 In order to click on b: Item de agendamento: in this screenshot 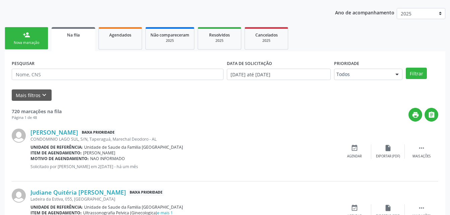, I will do `click(56, 153)`.